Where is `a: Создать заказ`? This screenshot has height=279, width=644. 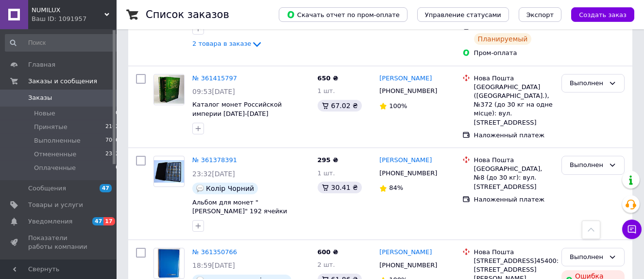
a: Создать заказ is located at coordinates (598, 14).